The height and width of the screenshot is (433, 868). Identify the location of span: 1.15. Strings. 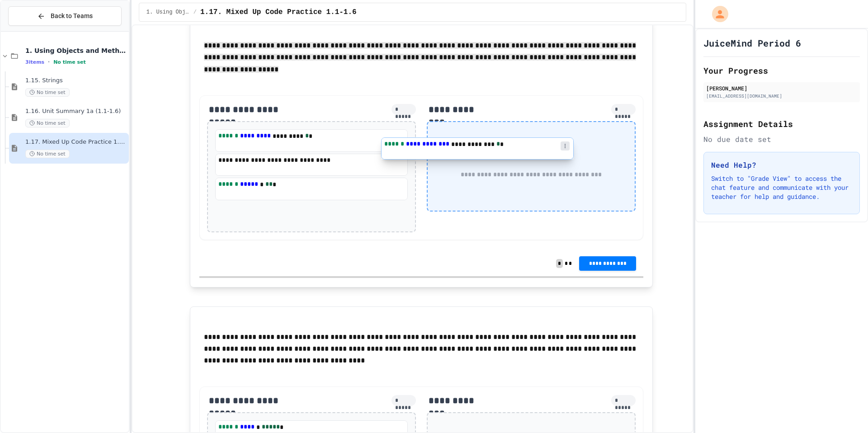
(76, 80).